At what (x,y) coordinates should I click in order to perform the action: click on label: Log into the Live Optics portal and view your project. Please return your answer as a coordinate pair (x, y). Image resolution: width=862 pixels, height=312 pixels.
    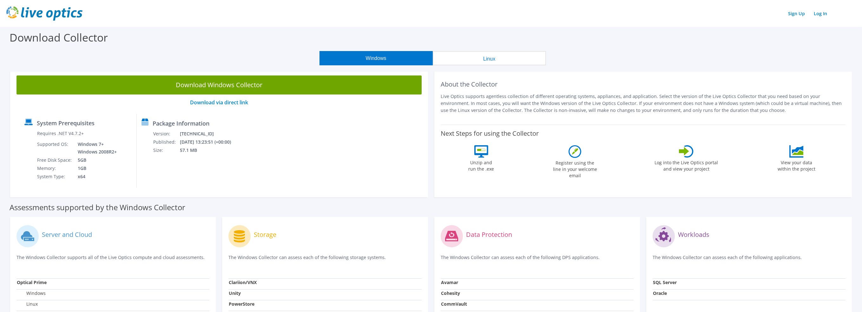
    Looking at the image, I should click on (686, 165).